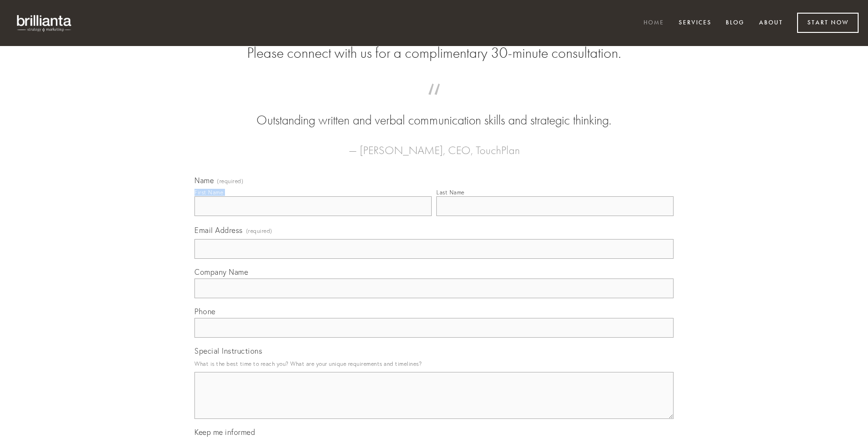 This screenshot has width=868, height=441. What do you see at coordinates (204, 181) in the screenshot?
I see `span: Name` at bounding box center [204, 181].